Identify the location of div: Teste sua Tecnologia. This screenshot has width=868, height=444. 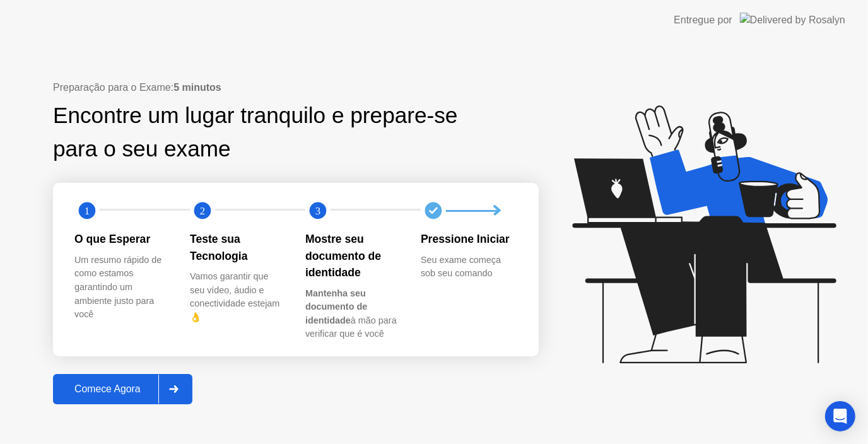
(237, 248).